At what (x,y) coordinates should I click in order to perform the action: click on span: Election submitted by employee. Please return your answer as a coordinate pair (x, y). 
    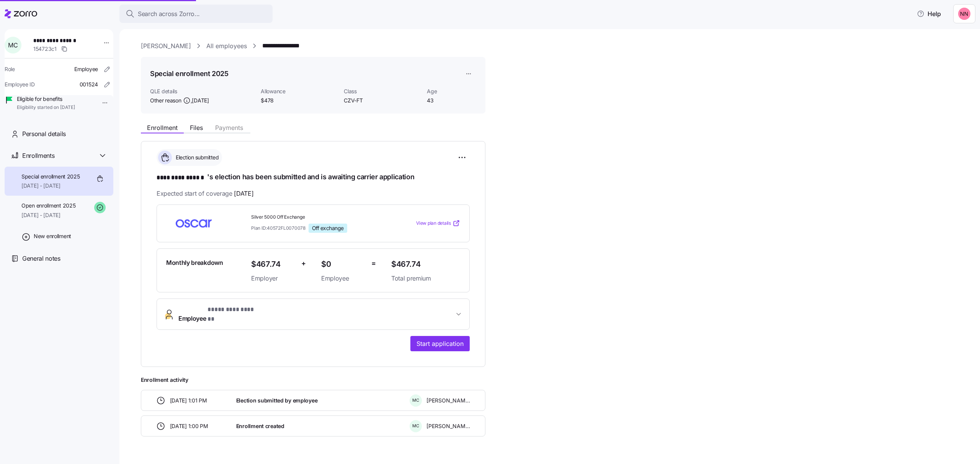
    Looking at the image, I should click on (276, 401).